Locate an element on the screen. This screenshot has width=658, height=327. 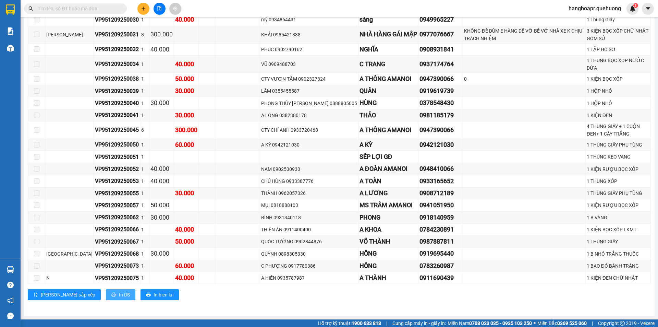
div: VP951209250050 is located at coordinates (117, 144).